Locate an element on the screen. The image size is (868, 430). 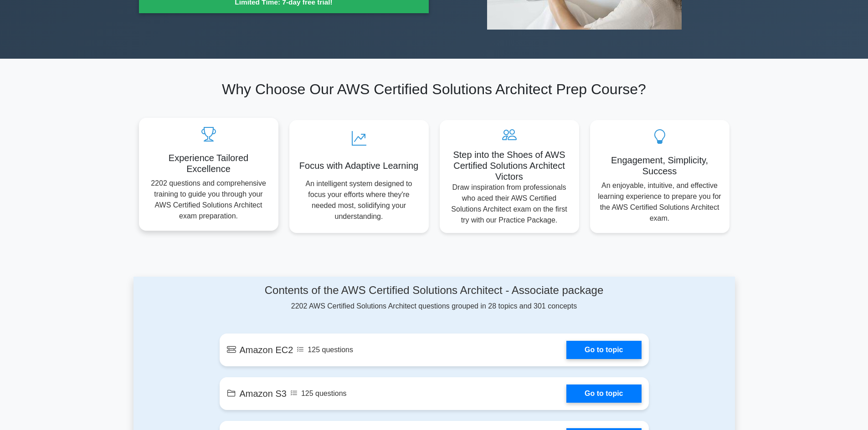
p: An intelligent system designed to focus your efforts where they're needed most, solidifying your ... is located at coordinates (359, 200).